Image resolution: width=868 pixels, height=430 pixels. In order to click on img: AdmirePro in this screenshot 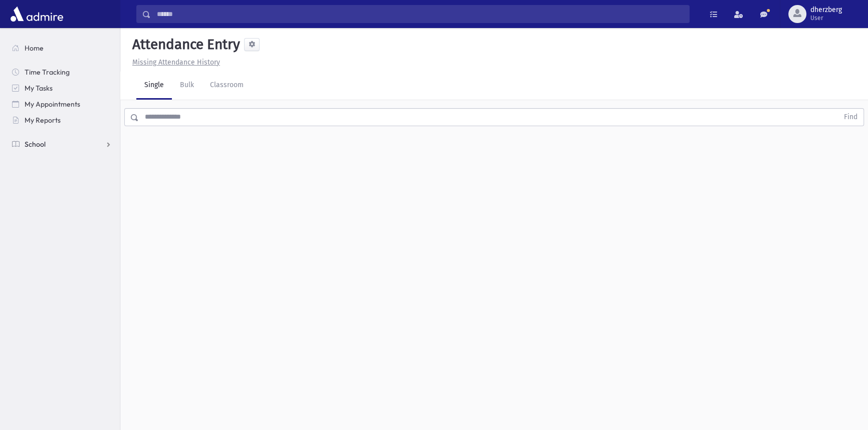, I will do `click(36, 14)`.